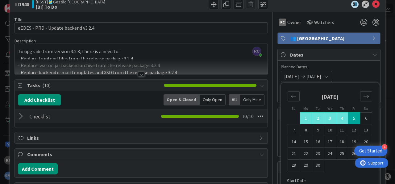 The image size is (395, 184). Describe the element at coordinates (294, 22) in the screenshot. I see `span: Owner` at that location.